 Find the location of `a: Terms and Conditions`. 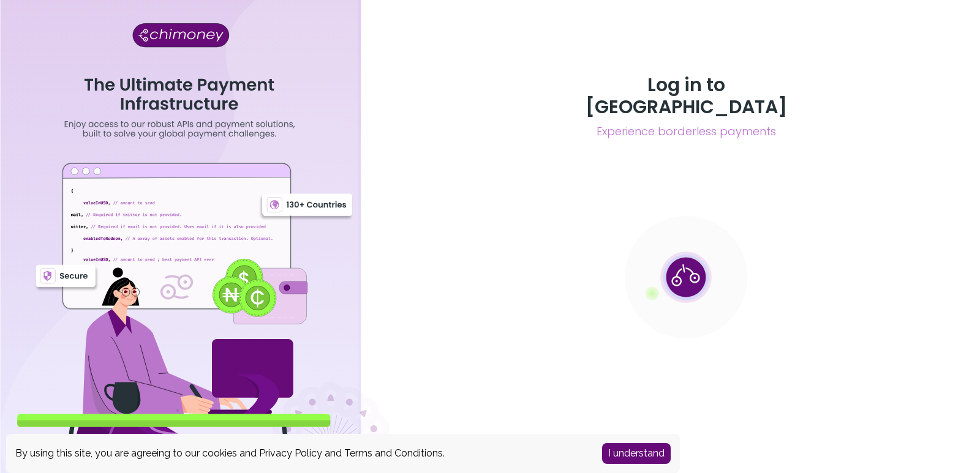

a: Terms and Conditions is located at coordinates (393, 453).